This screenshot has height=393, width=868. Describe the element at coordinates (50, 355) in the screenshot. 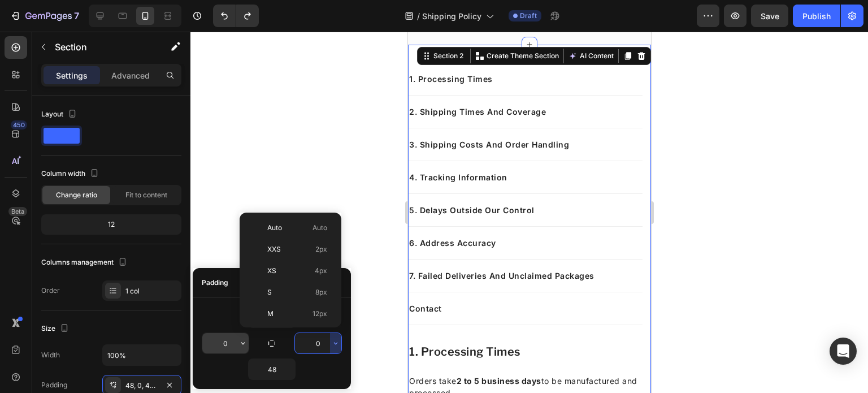

I see `div: Width` at that location.